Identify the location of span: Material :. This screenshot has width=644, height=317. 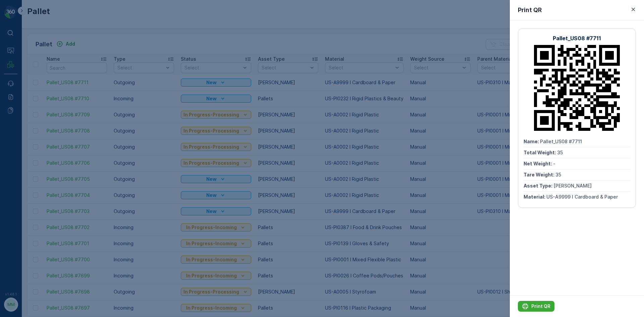
(535, 197).